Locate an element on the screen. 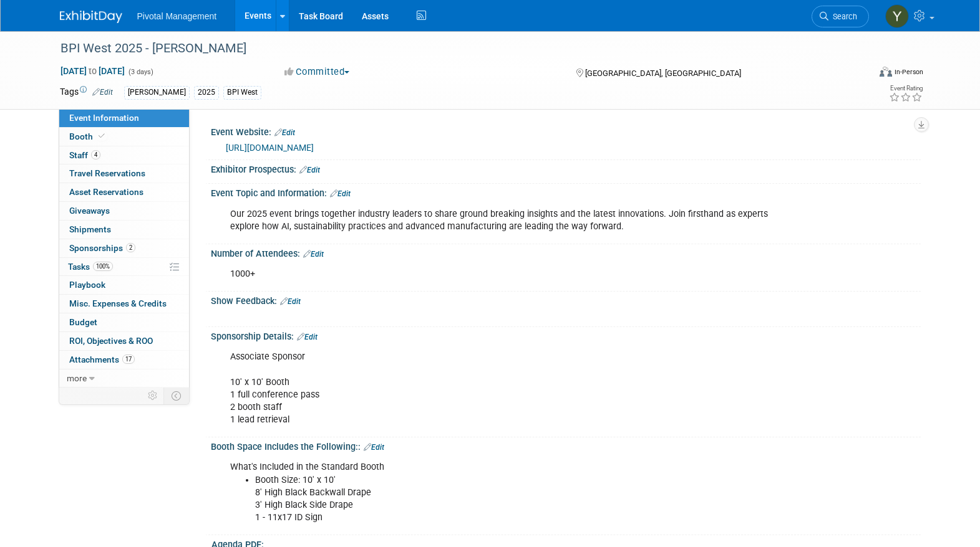  a: Staff4 is located at coordinates (124, 155).